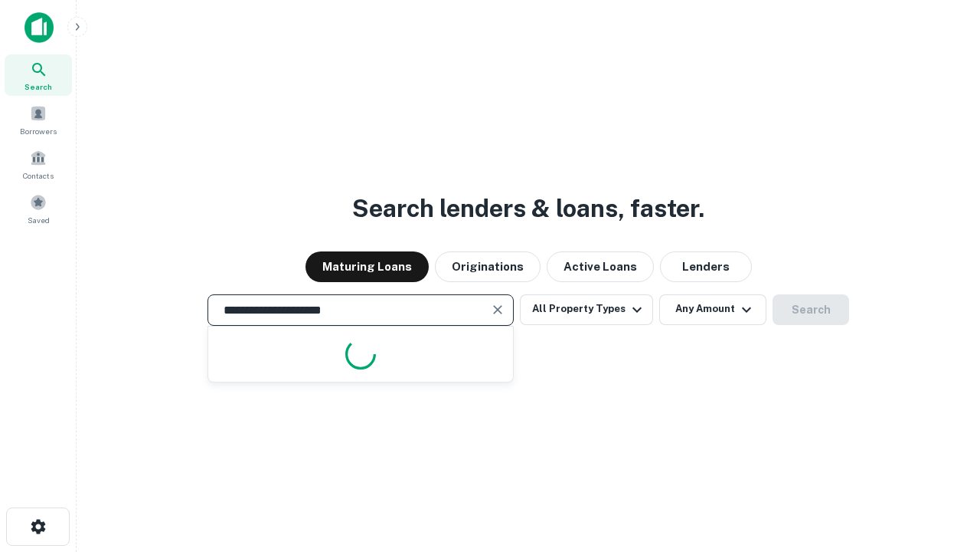  I want to click on div: Contacts, so click(38, 164).